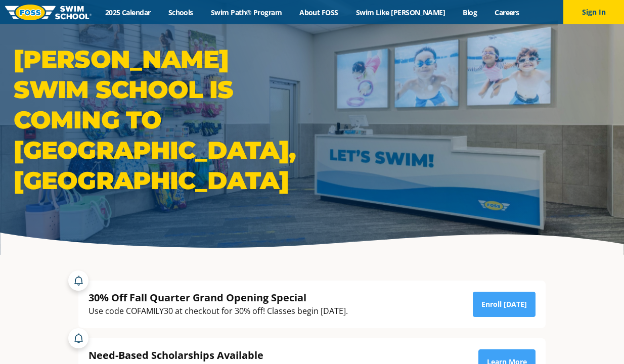 The height and width of the screenshot is (364, 624). Describe the element at coordinates (245, 12) in the screenshot. I see `a: Swim Path® Program` at that location.